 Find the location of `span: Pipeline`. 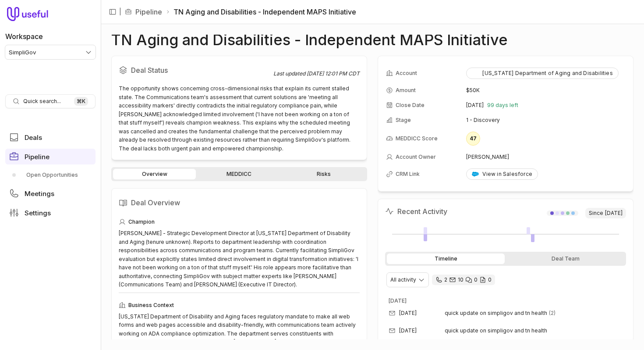

span: Pipeline is located at coordinates (37, 157).